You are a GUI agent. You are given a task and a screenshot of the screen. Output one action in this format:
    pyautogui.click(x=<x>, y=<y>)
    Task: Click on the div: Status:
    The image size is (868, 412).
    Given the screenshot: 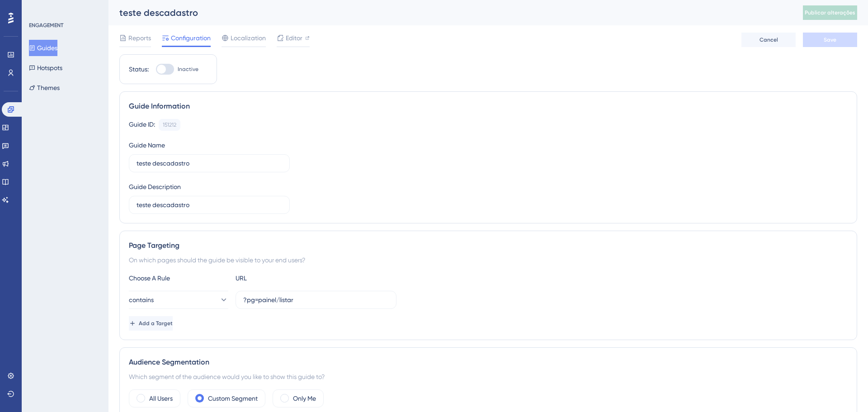 What is the action you would take?
    pyautogui.click(x=139, y=69)
    